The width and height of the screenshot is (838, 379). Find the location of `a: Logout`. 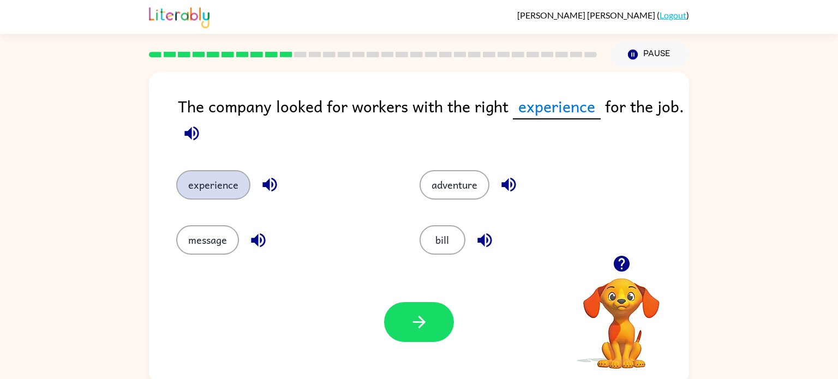

a: Logout is located at coordinates (672, 15).